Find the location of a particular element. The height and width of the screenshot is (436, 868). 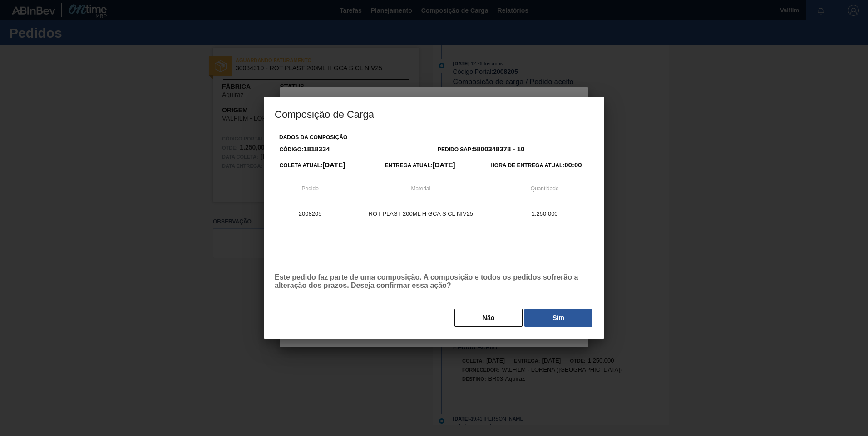

span: Material is located at coordinates (421, 189).